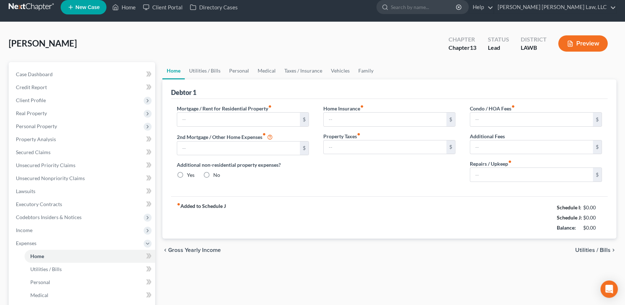  I want to click on a: Lawsuits, so click(83, 191).